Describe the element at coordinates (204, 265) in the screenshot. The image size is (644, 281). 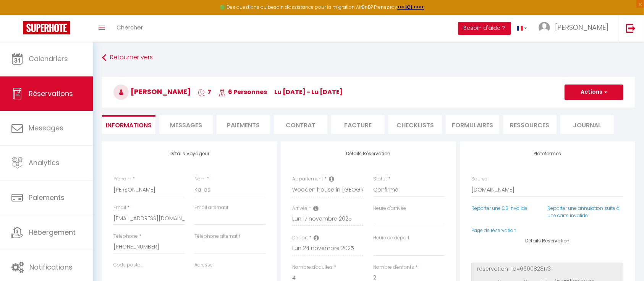
I see `label: Adresse` at that location.